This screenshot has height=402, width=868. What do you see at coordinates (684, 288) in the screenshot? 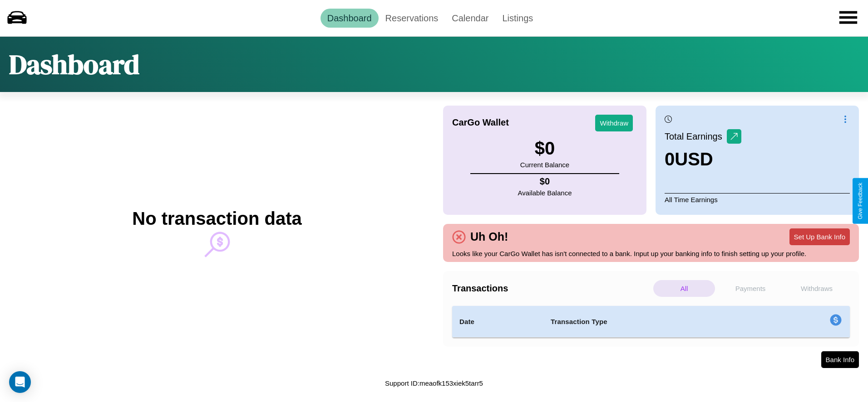
I see `p: All` at bounding box center [684, 288].